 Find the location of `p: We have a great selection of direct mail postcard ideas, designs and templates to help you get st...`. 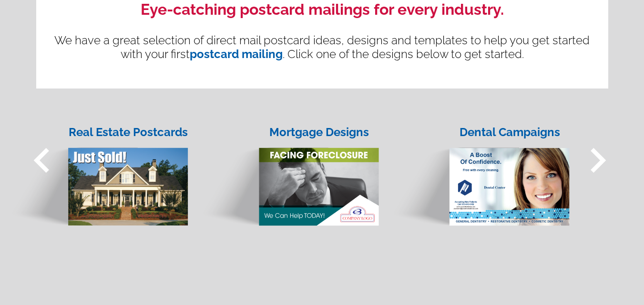

p: We have a great selection of direct mail postcard ideas, designs and templates to help you get st... is located at coordinates (322, 47).